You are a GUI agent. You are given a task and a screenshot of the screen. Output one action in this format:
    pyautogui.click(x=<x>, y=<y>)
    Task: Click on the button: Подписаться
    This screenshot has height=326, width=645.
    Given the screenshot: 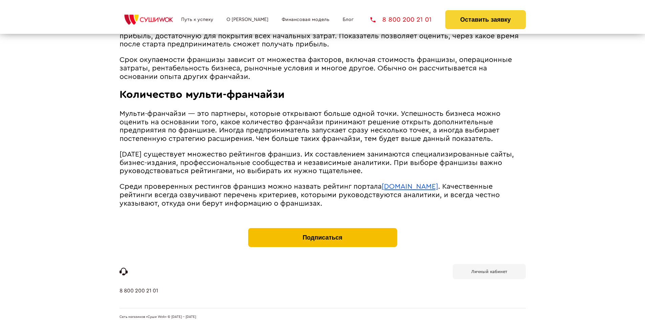 What is the action you would take?
    pyautogui.click(x=323, y=237)
    